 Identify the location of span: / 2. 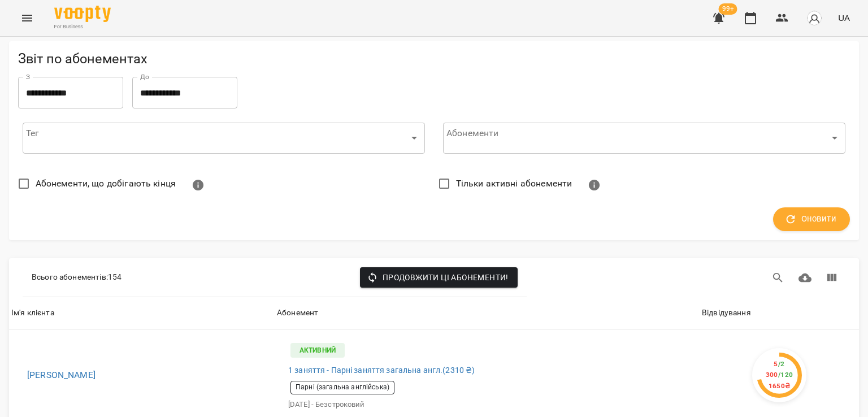
(782, 363).